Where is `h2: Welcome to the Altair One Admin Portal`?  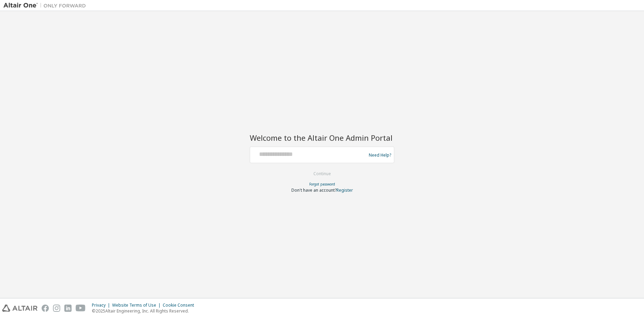
h2: Welcome to the Altair One Admin Portal is located at coordinates (322, 138).